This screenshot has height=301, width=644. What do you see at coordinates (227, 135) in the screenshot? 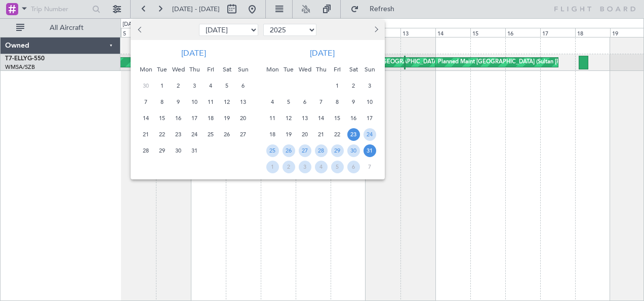
I see `div: 26-7-2025` at bounding box center [227, 135].